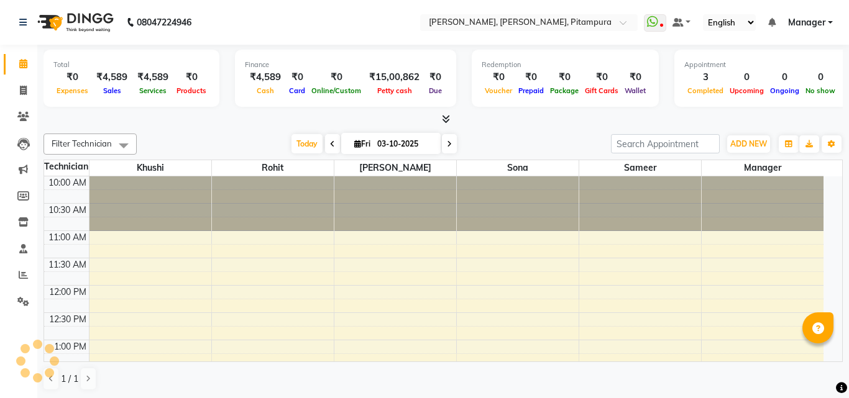 The image size is (849, 398). Describe the element at coordinates (564, 91) in the screenshot. I see `span: Package` at that location.